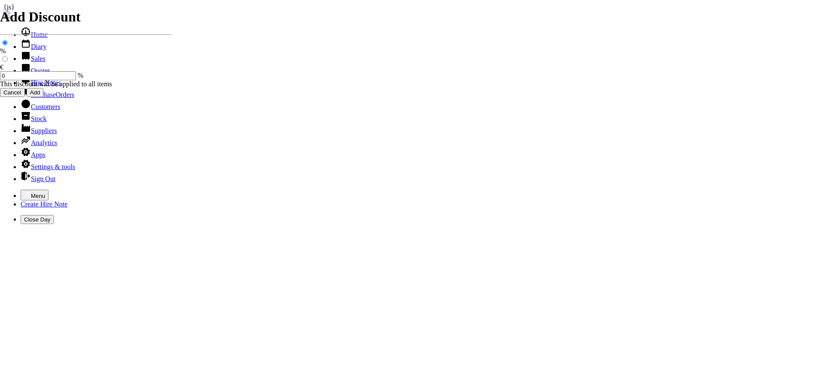  What do you see at coordinates (420, 81) in the screenshot?
I see `li: Hire Notes` at bounding box center [420, 81].